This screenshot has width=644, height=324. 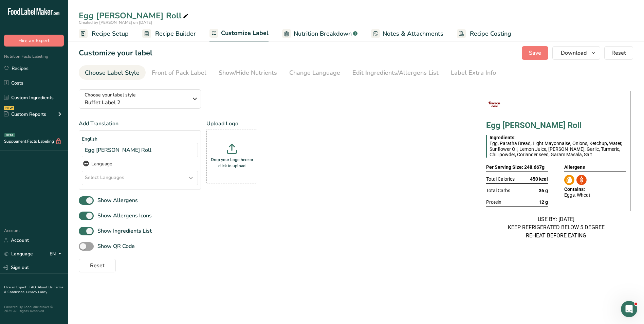 I want to click on span: Recipe Builder, so click(x=176, y=34).